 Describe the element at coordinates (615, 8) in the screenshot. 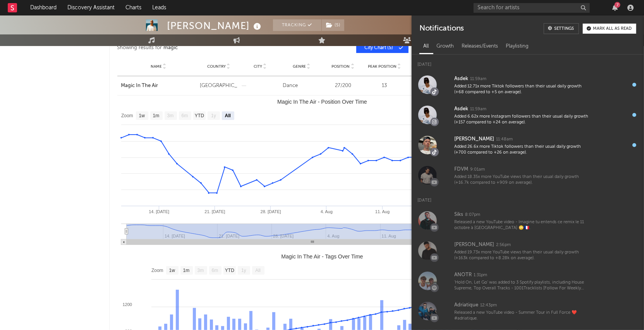

I see `button: 7` at that location.